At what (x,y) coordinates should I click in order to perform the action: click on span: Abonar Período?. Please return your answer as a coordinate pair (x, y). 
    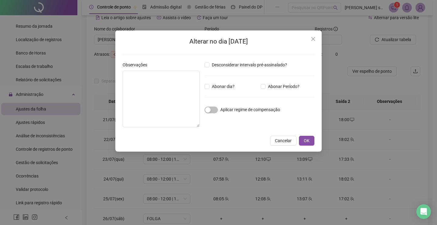
    Looking at the image, I should click on (284, 86).